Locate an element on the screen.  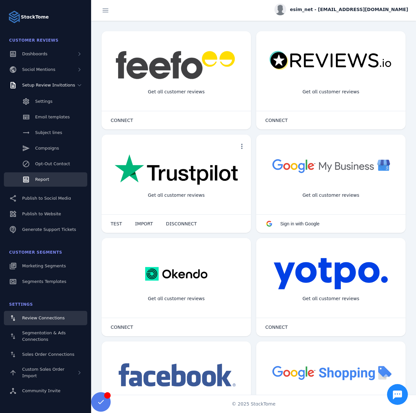
a: Publish to Website is located at coordinates (46, 214).